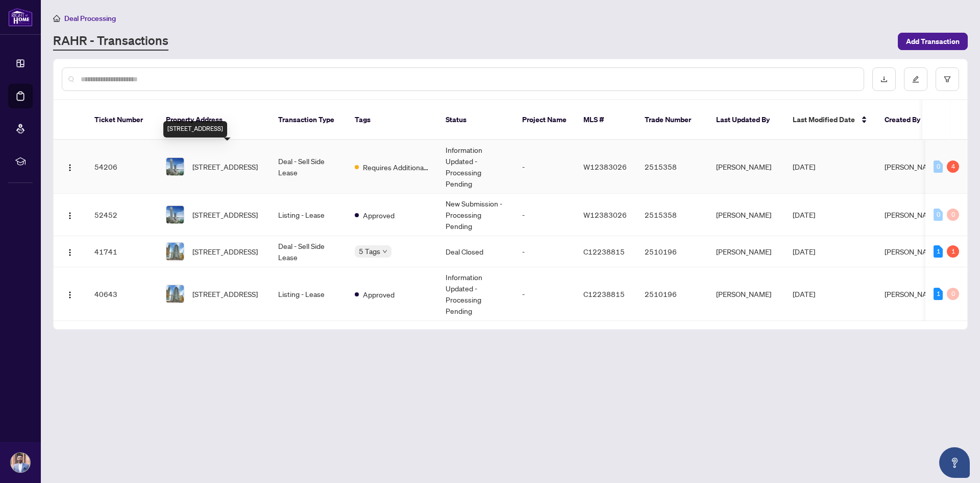  Describe the element at coordinates (933, 41) in the screenshot. I see `button: Add Transaction` at that location.